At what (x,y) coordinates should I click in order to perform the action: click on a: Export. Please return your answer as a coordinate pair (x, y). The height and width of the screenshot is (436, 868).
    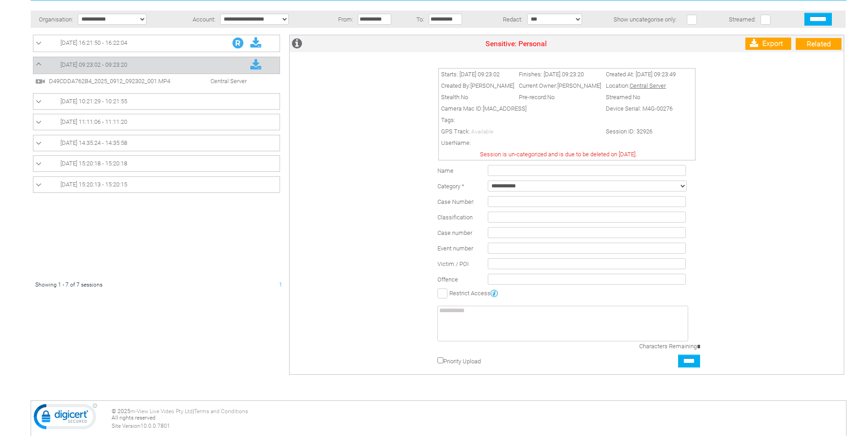
    Looking at the image, I should click on (768, 43).